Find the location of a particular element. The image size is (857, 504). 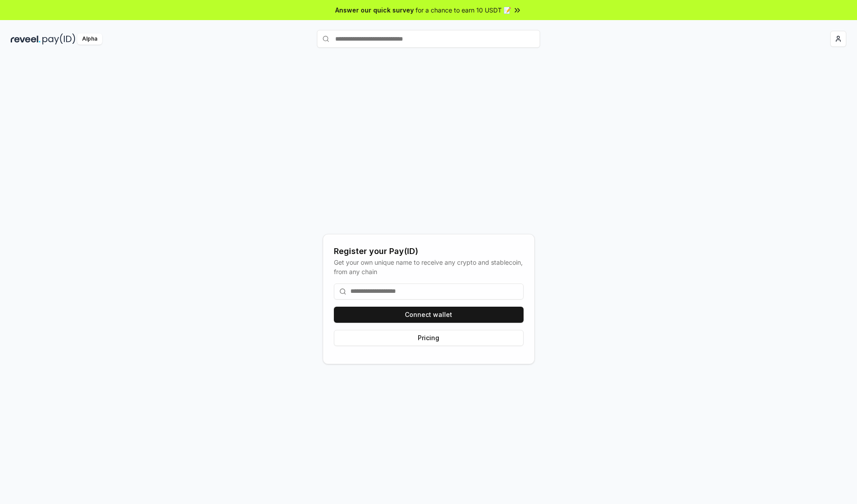

button: Connect wallet is located at coordinates (429, 314).